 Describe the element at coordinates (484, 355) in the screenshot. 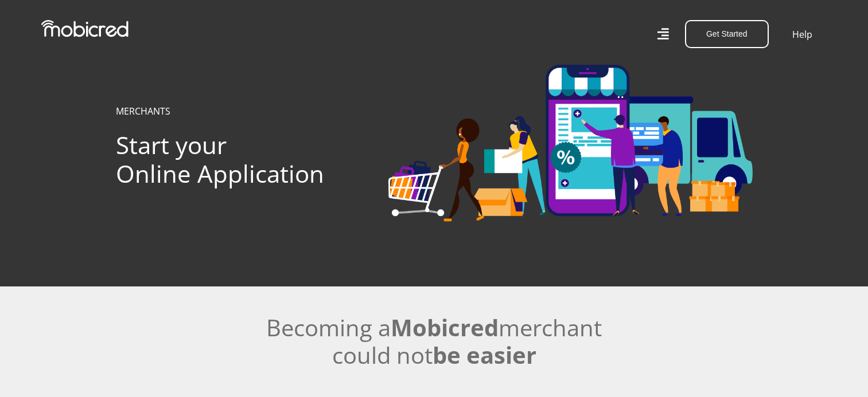

I see `span: be easier` at that location.